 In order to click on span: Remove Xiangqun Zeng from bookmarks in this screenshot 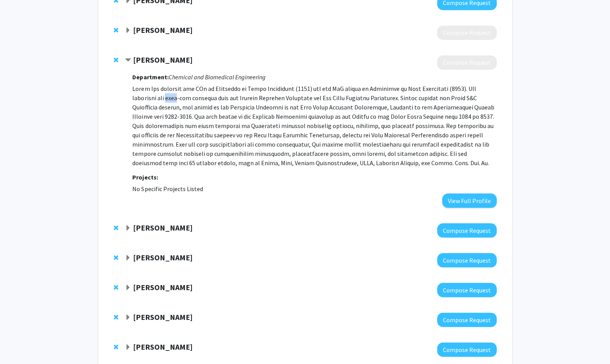, I will do `click(116, 30)`.